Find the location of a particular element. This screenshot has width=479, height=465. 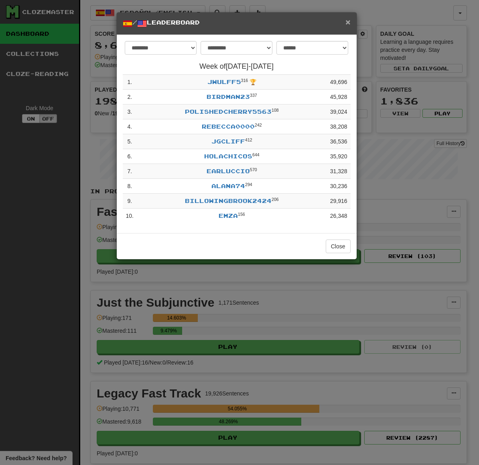

td: 2 . is located at coordinates (130, 97).